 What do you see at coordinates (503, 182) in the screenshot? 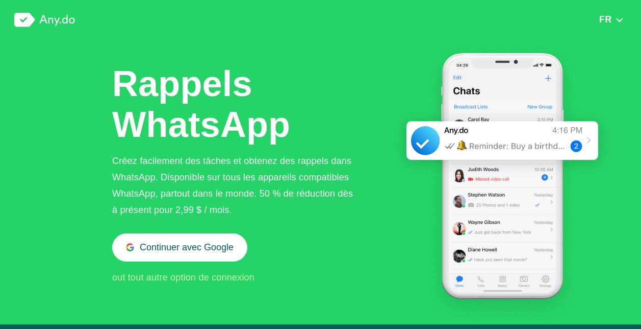
I see `img: Rappels WhatsApp` at bounding box center [503, 182].